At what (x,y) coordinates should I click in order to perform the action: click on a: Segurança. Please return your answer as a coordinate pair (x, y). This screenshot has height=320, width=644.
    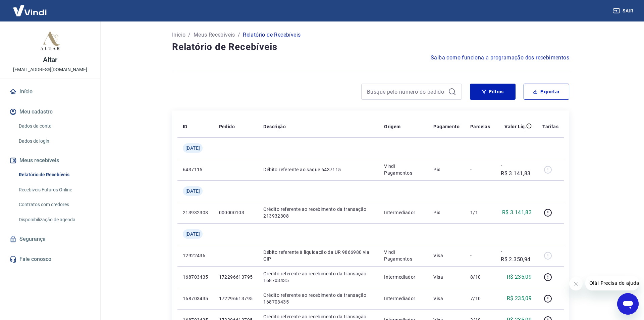
    Looking at the image, I should click on (50, 239).